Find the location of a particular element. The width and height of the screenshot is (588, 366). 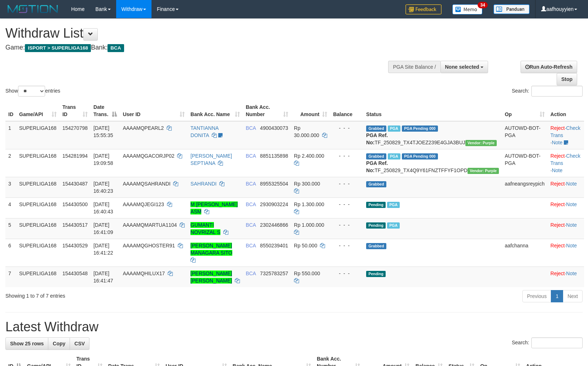

a: CSV is located at coordinates (80, 343).